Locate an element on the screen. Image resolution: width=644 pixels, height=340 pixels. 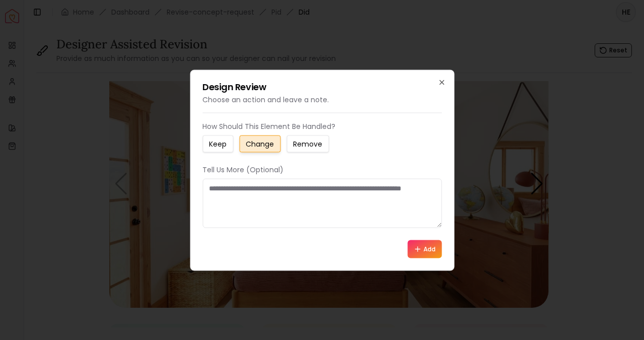
small: Remove is located at coordinates (308, 143).